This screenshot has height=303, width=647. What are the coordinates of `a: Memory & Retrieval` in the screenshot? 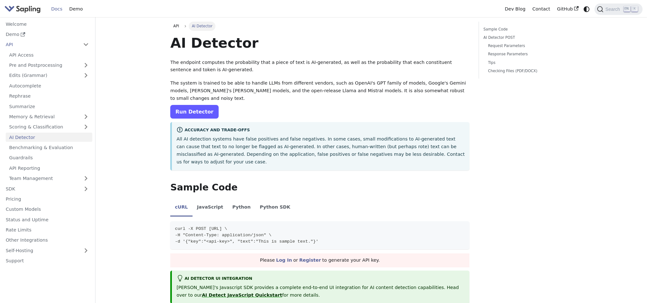 It's located at (49, 117).